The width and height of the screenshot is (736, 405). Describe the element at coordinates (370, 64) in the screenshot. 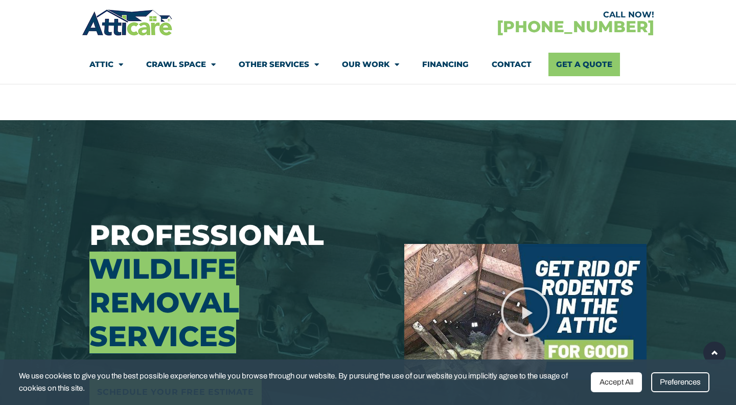

I see `a: Our Work` at that location.